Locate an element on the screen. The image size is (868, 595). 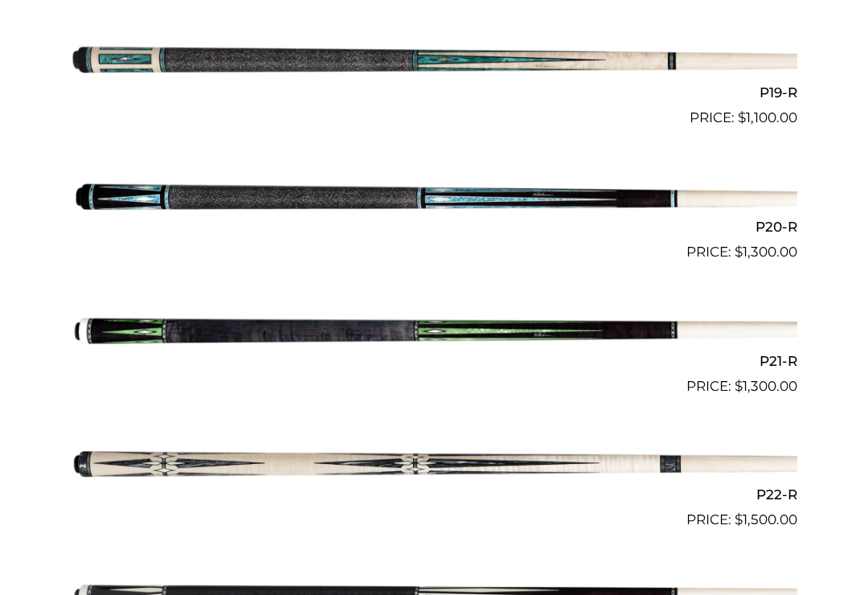
bdi: 1,500.00 is located at coordinates (766, 520).